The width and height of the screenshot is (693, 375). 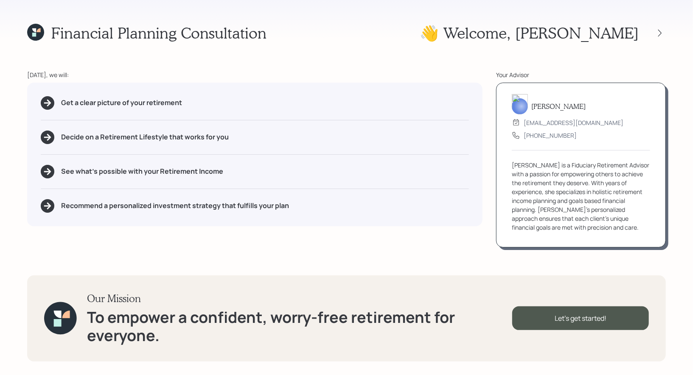 I want to click on div: Your Advisor, so click(x=581, y=75).